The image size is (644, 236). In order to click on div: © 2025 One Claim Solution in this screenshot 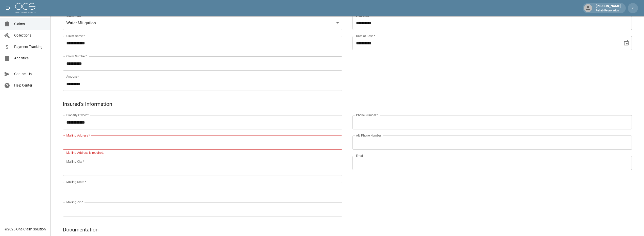, I will do `click(25, 229)`.